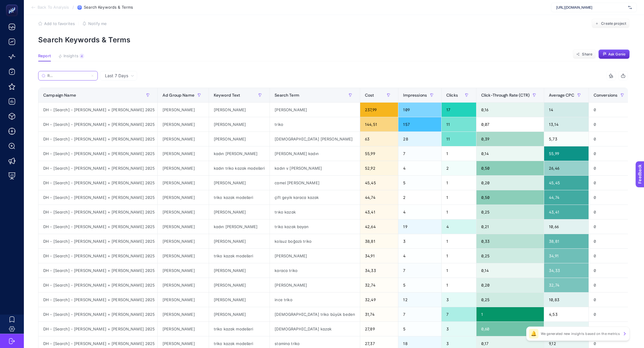  What do you see at coordinates (379, 124) in the screenshot?
I see `div: 144,51` at bounding box center [379, 124].